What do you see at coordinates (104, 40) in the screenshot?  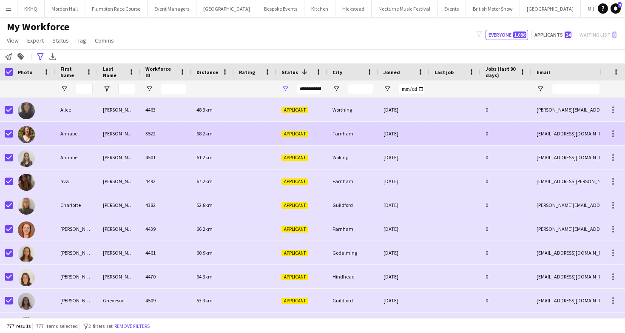 I see `a: Comms` at bounding box center [104, 40].